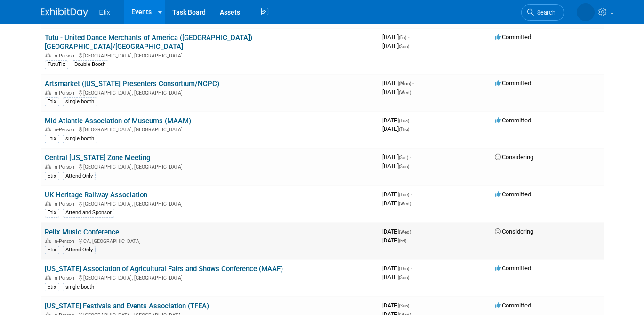 The width and height of the screenshot is (644, 315). What do you see at coordinates (586, 12) in the screenshot?
I see `img: Kevin Curley` at bounding box center [586, 12].